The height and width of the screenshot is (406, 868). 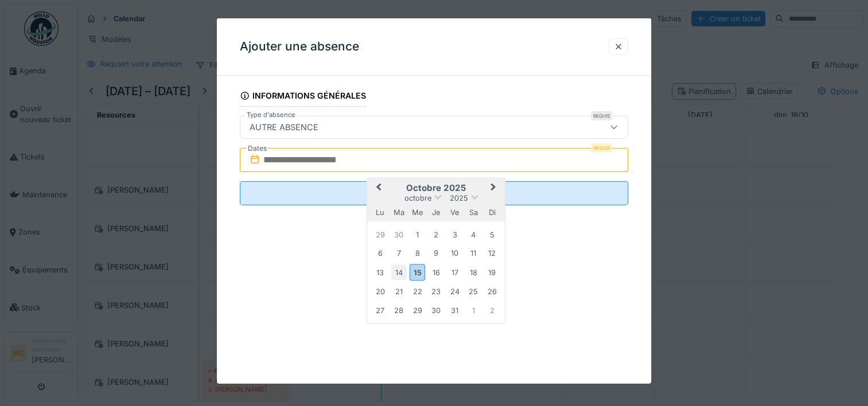 I want to click on div: Choose samedi 18 octobre 2025, so click(x=473, y=272).